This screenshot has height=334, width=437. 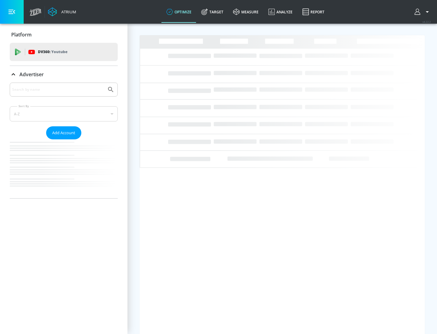 I want to click on button: Add Account, so click(x=64, y=133).